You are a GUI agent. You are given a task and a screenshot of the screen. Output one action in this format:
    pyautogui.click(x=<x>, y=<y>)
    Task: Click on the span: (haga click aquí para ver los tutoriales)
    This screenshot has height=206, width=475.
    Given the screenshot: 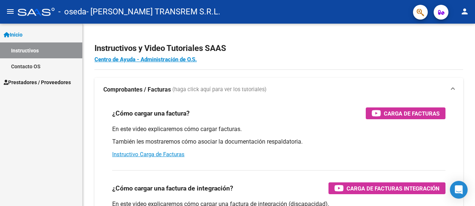 What is the action you would take?
    pyautogui.click(x=219, y=90)
    